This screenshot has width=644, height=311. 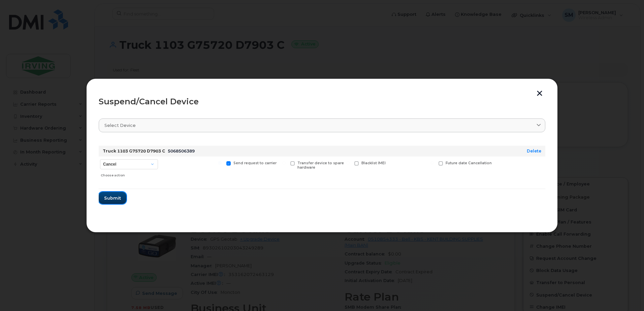 I want to click on div: Suspend/Cancel Device, so click(x=322, y=102).